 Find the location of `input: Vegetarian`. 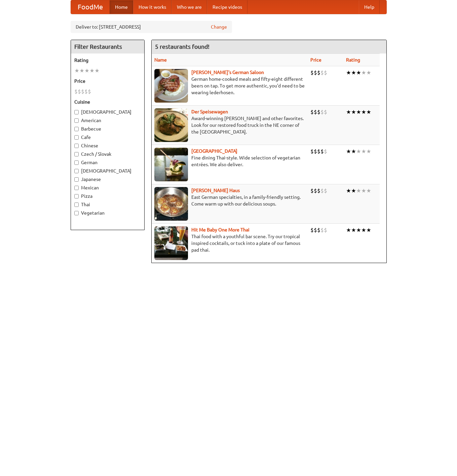

input: Vegetarian is located at coordinates (76, 214).